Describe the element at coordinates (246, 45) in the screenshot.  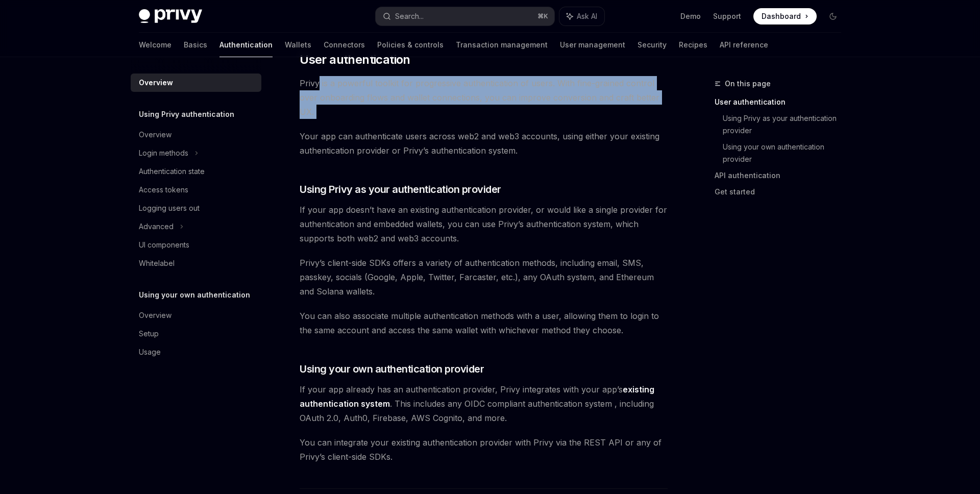
I see `a: Authentication` at that location.